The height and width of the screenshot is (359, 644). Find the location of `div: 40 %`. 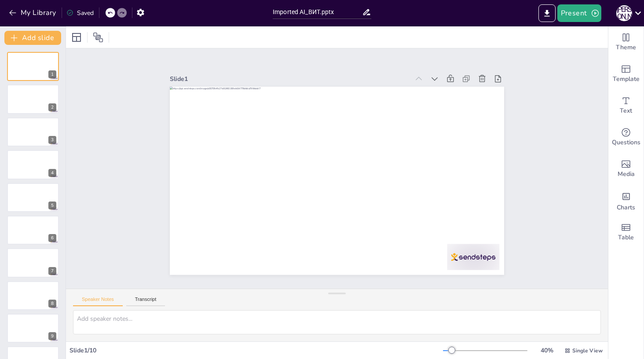

div: 40 % is located at coordinates (547, 351).